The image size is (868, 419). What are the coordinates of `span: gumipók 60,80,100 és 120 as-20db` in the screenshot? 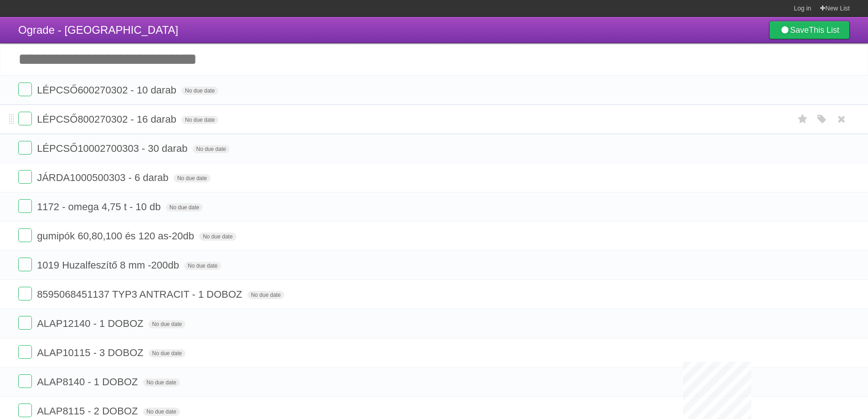 It's located at (116, 235).